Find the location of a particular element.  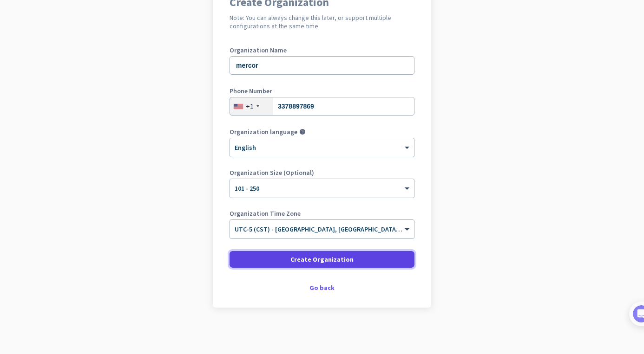

label: Organization Name is located at coordinates (322, 50).